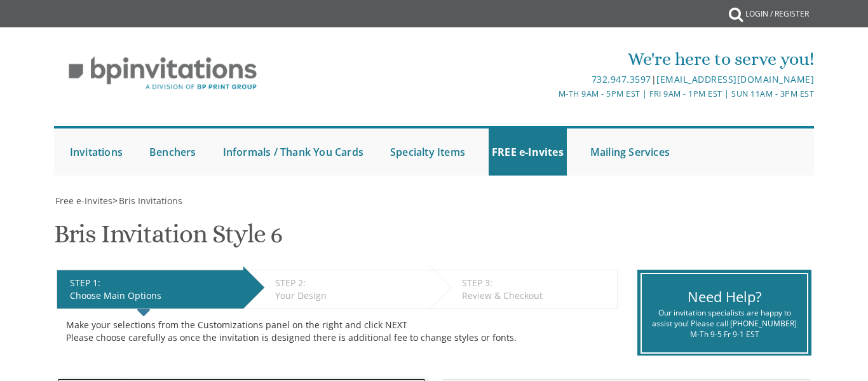 This screenshot has width=868, height=381. What do you see at coordinates (561, 94) in the screenshot?
I see `div: M-Th 9am - 5pm EST | Fri 9am - 1pm EST | Sun 11am - 3pm EST` at bounding box center [561, 94].